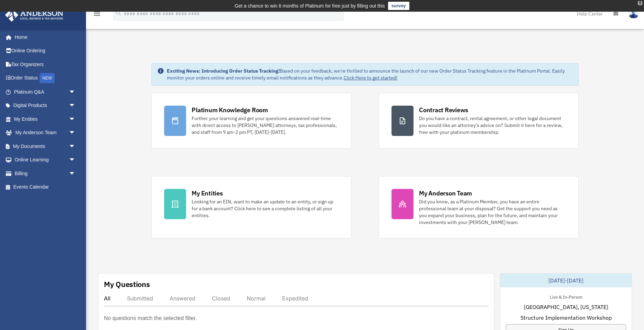 Image resolution: width=644 pixels, height=330 pixels. Describe the element at coordinates (256, 298) in the screenshot. I see `div: Normal` at that location.